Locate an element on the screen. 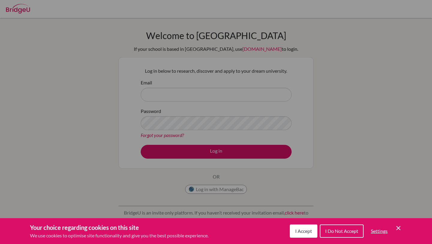 The width and height of the screenshot is (432, 244). h3: Your choice regarding cookies on this site is located at coordinates (119, 227).